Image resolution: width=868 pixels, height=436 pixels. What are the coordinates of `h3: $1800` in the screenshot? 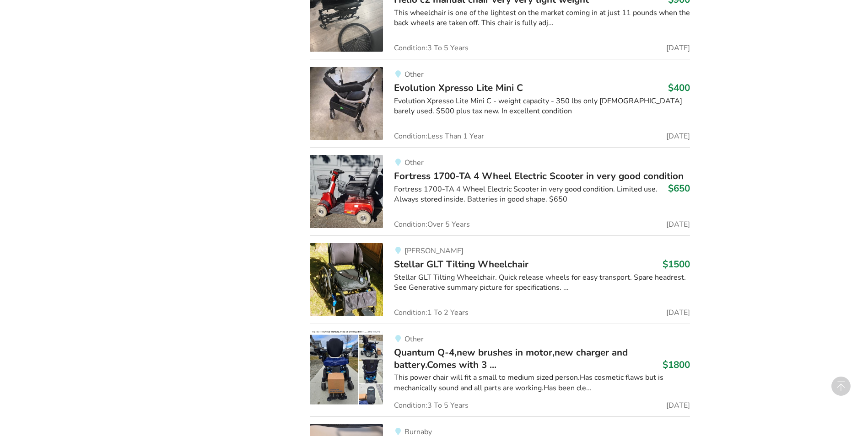 It's located at (676, 365).